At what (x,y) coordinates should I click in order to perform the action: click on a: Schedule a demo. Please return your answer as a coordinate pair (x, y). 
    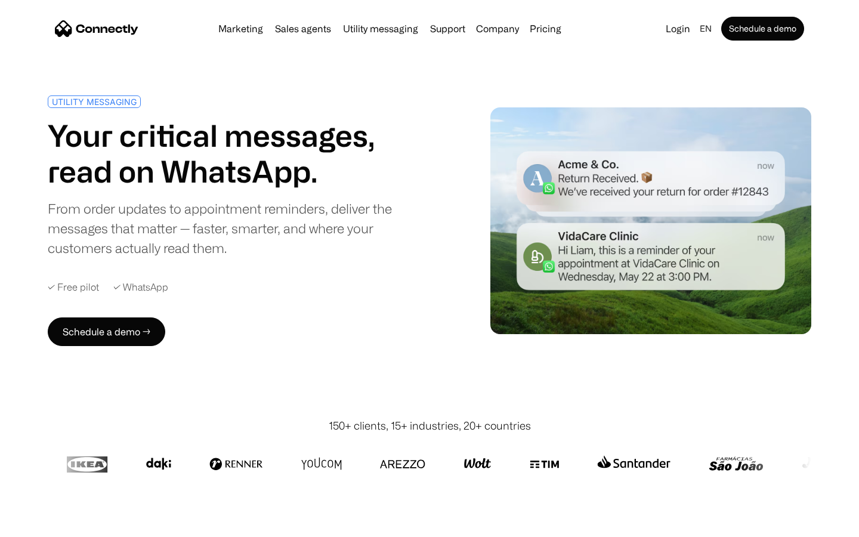
    Looking at the image, I should click on (763, 29).